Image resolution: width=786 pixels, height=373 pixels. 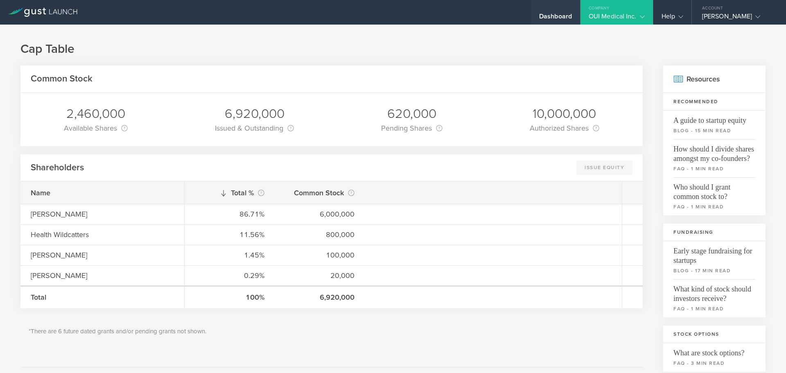 What do you see at coordinates (714, 291) in the screenshot?
I see `span: What kind of stock should investors receive?` at bounding box center [714, 291].